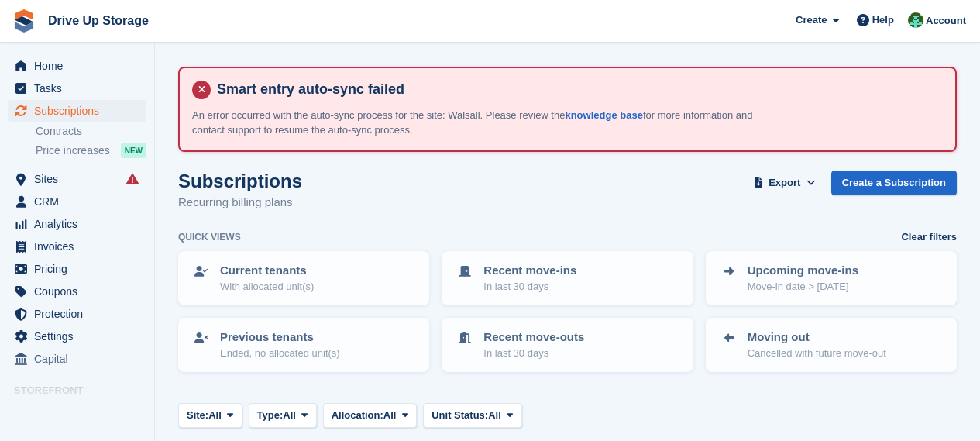 Image resolution: width=980 pixels, height=441 pixels. I want to click on span: Allocation:, so click(357, 415).